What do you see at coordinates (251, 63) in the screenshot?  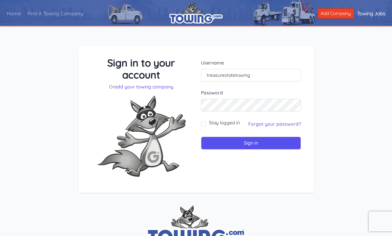 I see `label: Username` at bounding box center [251, 63].